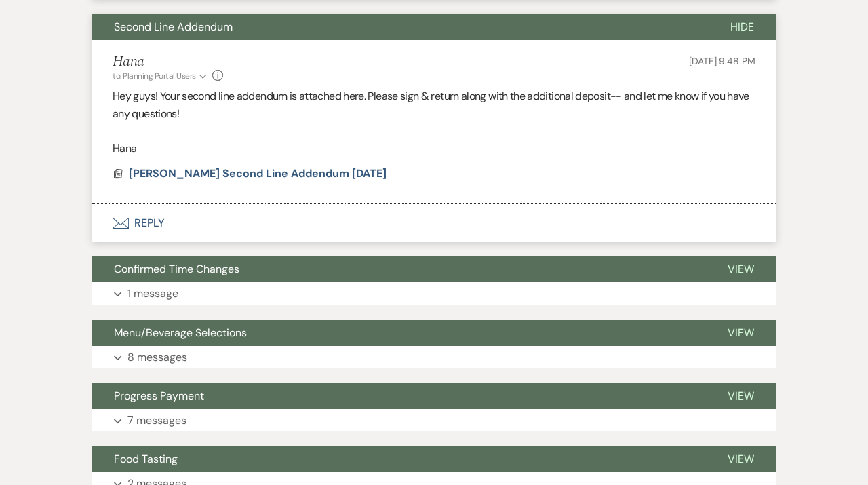 This screenshot has height=485, width=868. What do you see at coordinates (161, 76) in the screenshot?
I see `button: to: Planning Portal Users` at bounding box center [161, 76].